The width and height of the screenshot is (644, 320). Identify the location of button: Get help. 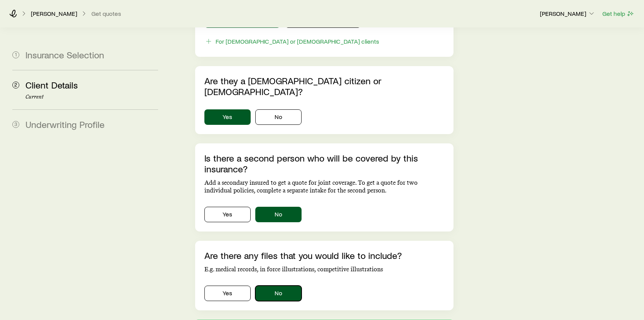
(617, 14).